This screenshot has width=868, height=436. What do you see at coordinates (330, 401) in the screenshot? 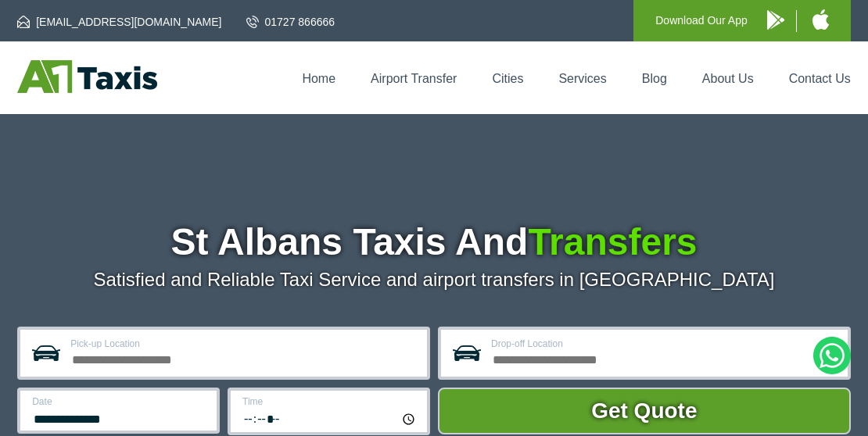
I see `label: Time` at bounding box center [330, 401].